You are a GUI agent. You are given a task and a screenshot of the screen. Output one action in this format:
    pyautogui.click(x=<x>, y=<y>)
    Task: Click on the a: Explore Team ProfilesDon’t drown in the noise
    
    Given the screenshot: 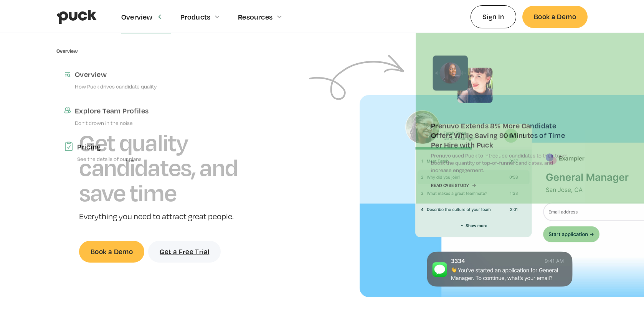 What is the action you would take?
    pyautogui.click(x=142, y=116)
    